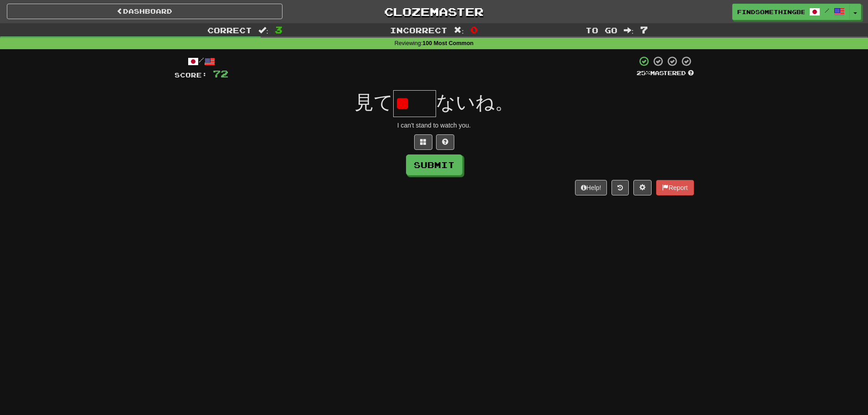 The image size is (868, 415). What do you see at coordinates (666, 73) in the screenshot?
I see `div: Mastered` at bounding box center [666, 73].